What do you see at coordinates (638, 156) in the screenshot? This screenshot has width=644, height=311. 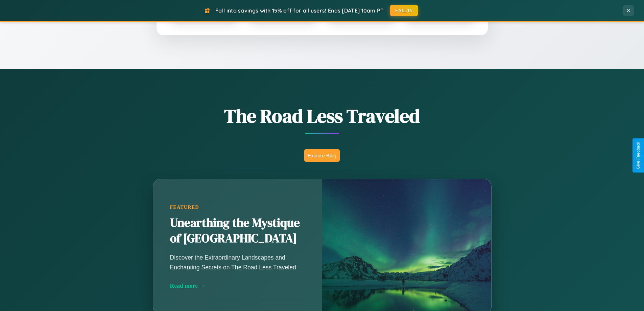 I see `div: Give Feedback` at bounding box center [638, 156].